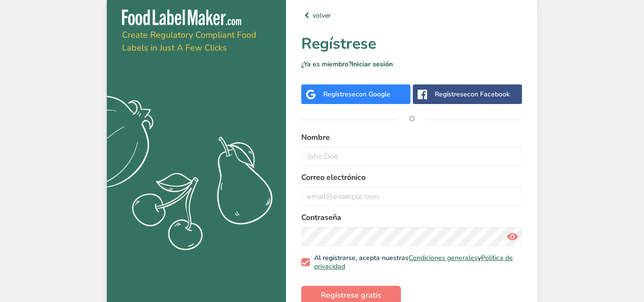  Describe the element at coordinates (412, 119) in the screenshot. I see `span: O` at that location.